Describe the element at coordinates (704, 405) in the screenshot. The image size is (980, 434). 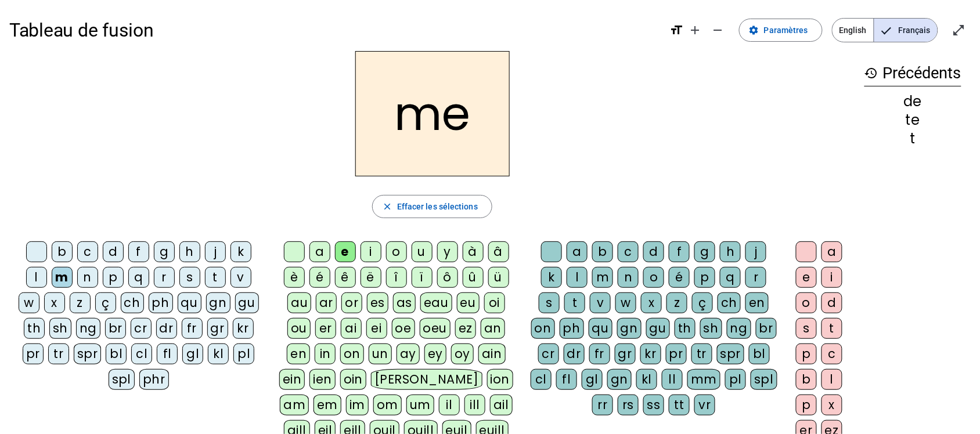
I see `div: vr` at that location.